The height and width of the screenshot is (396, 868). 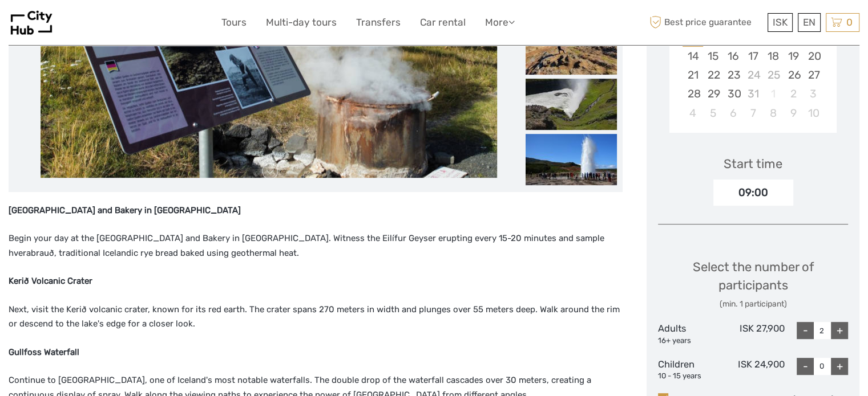 What do you see at coordinates (773, 75) in the screenshot?
I see `div: Not available Thursday, December 25th, 2025` at bounding box center [773, 75].